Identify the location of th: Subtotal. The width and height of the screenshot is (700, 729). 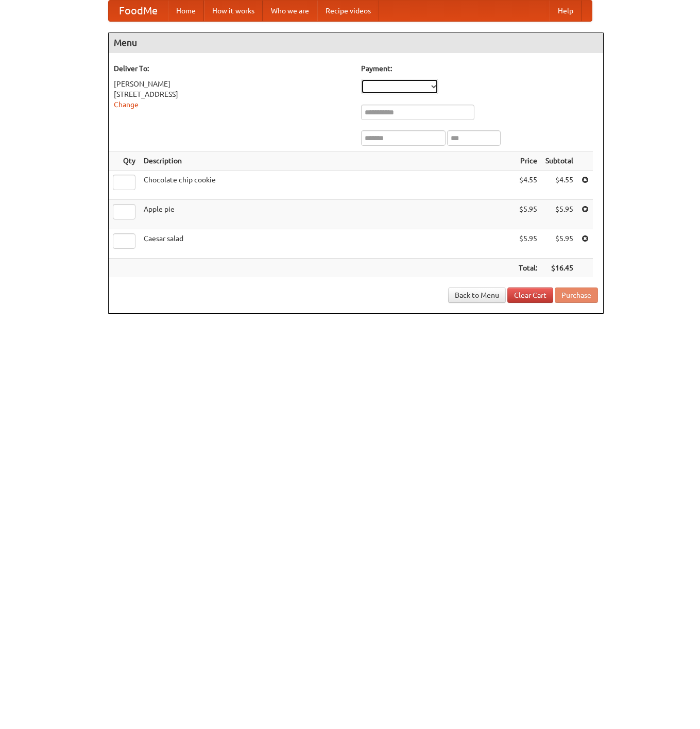
(560, 161).